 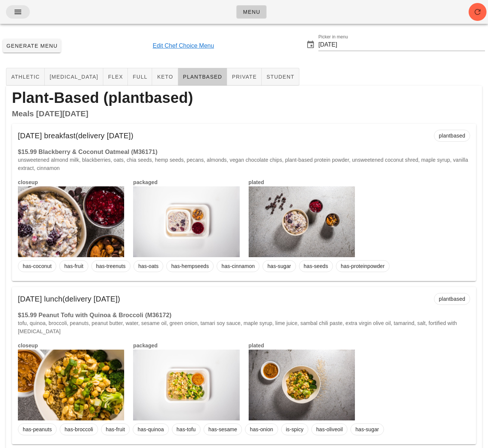 What do you see at coordinates (202, 77) in the screenshot?
I see `button: plantbased` at bounding box center [202, 77].